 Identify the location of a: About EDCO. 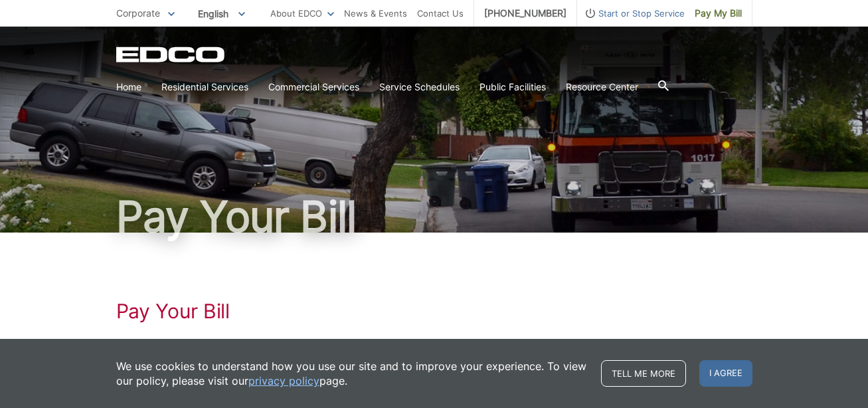
(302, 14).